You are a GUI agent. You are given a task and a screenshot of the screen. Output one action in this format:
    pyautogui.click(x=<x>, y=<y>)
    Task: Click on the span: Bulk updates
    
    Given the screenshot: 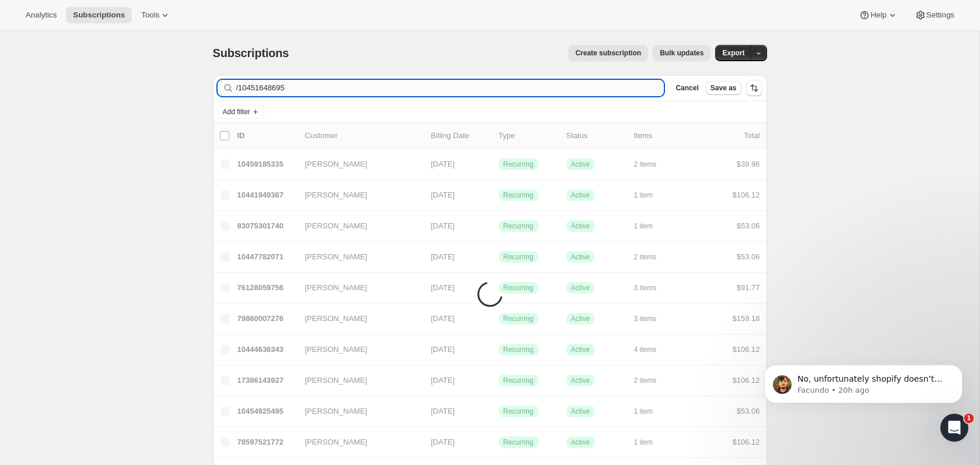 What is the action you would take?
    pyautogui.click(x=681, y=53)
    